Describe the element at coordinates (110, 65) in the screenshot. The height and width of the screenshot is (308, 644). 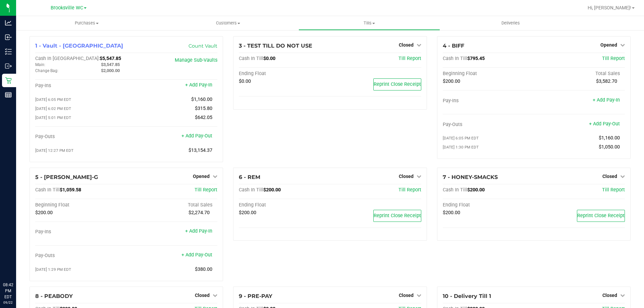
I see `span: $3,547.85` at that location.